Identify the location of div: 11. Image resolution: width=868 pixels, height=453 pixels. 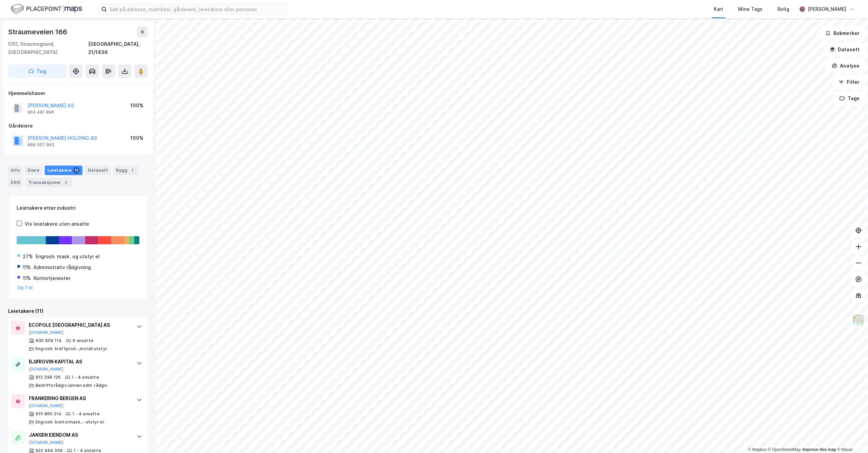
(77, 171).